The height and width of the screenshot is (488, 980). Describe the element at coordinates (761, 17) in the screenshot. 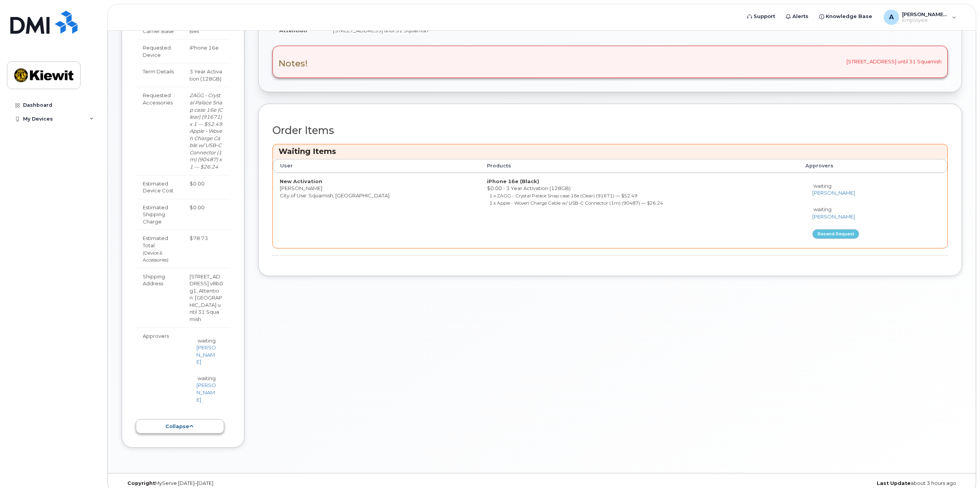

I see `a: Support` at that location.